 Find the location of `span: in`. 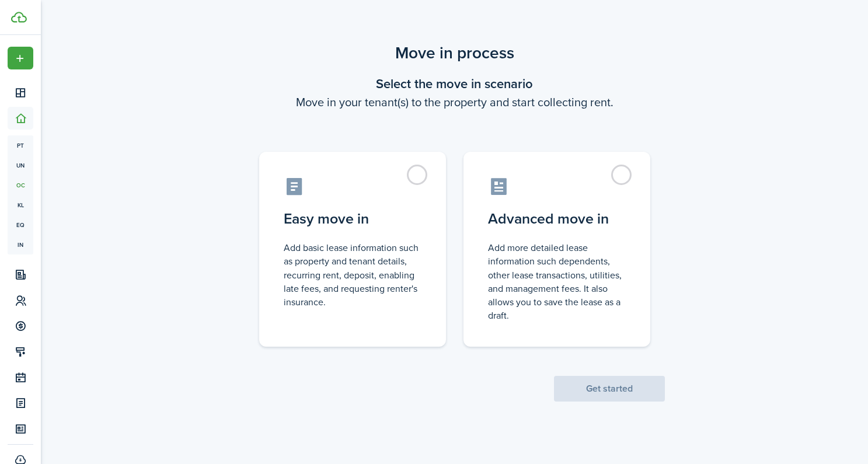

span: in is located at coordinates (20, 244).